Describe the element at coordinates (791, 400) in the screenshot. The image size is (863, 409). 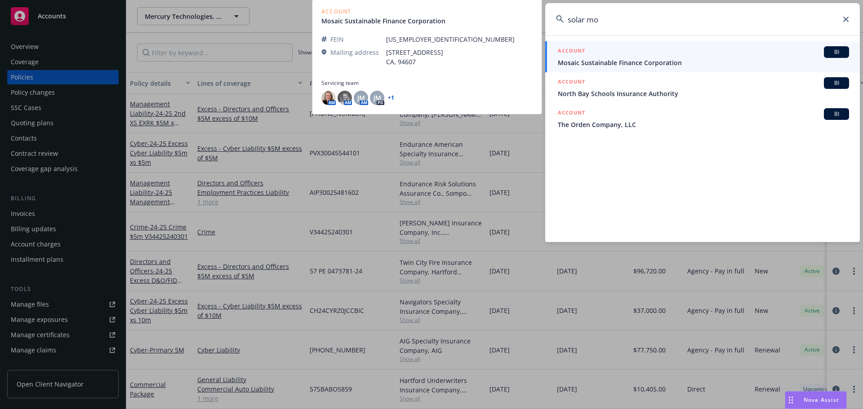
I see `div: Drag to move` at that location.